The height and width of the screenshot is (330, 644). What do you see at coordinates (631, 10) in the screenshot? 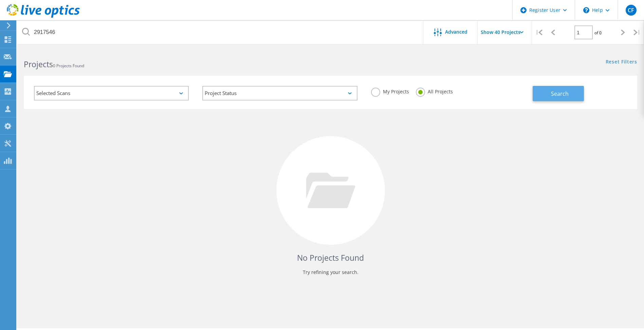
I see `span: CF` at bounding box center [631, 10].